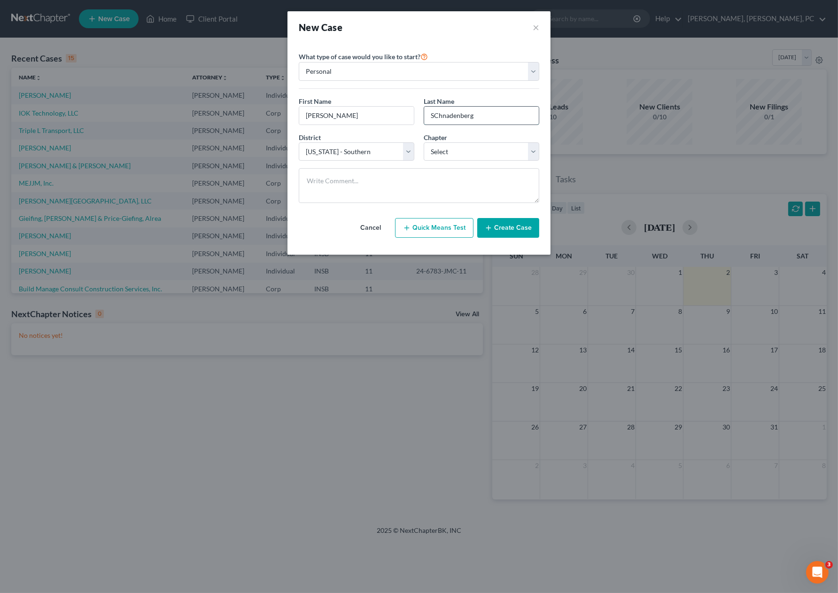  I want to click on button: Create Case, so click(508, 228).